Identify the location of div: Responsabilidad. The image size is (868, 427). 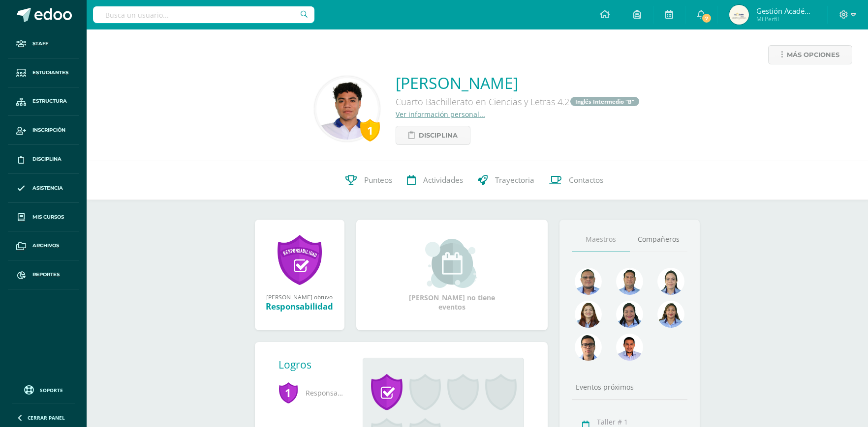
(300, 307).